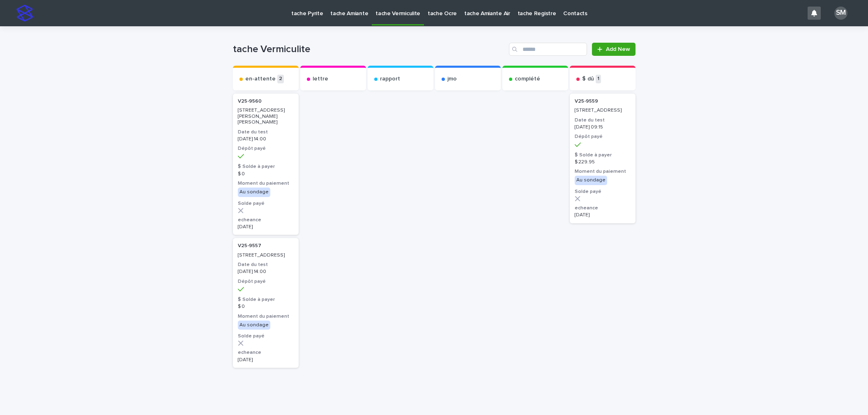 Image resolution: width=868 pixels, height=415 pixels. What do you see at coordinates (598, 79) in the screenshot?
I see `p: 1` at bounding box center [598, 79].